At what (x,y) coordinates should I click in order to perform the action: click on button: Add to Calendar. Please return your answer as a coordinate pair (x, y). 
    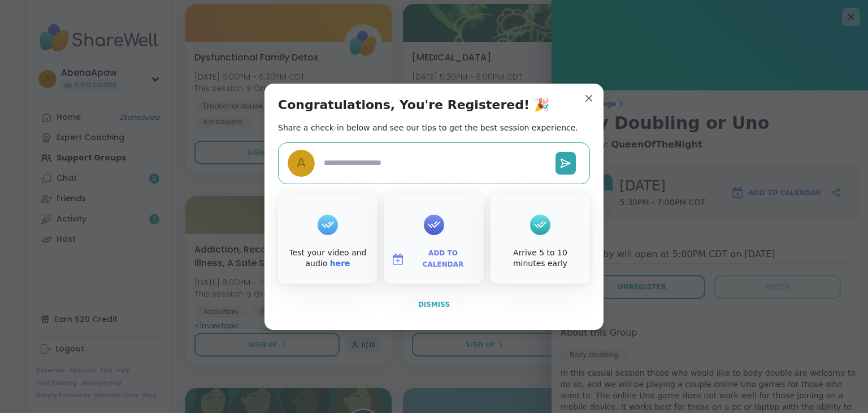
    Looking at the image, I should click on (434, 259).